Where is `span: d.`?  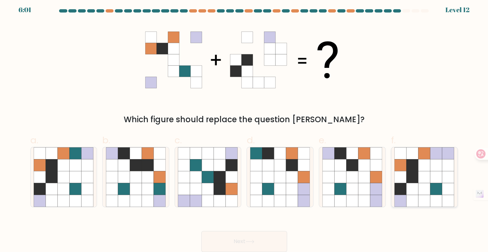
span: d. is located at coordinates (250, 140).